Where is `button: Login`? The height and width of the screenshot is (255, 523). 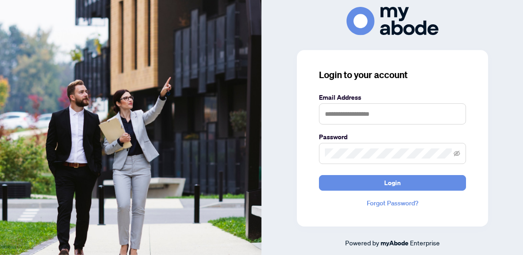
button: Login is located at coordinates (392, 183).